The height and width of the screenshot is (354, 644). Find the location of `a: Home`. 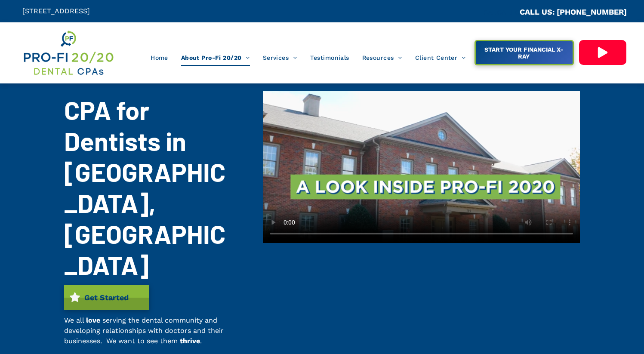

a: Home is located at coordinates (159, 58).